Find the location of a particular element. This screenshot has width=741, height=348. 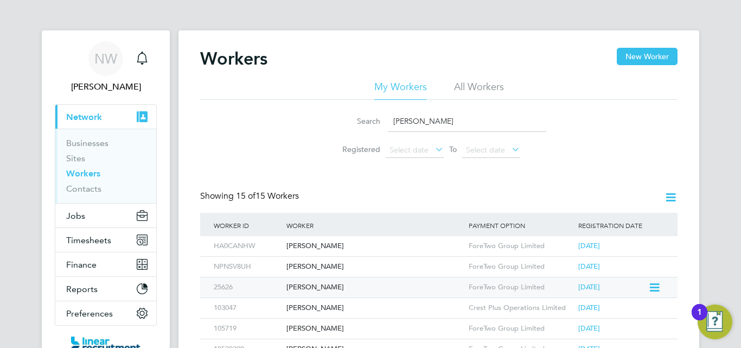

li: My Workers is located at coordinates (401, 90).